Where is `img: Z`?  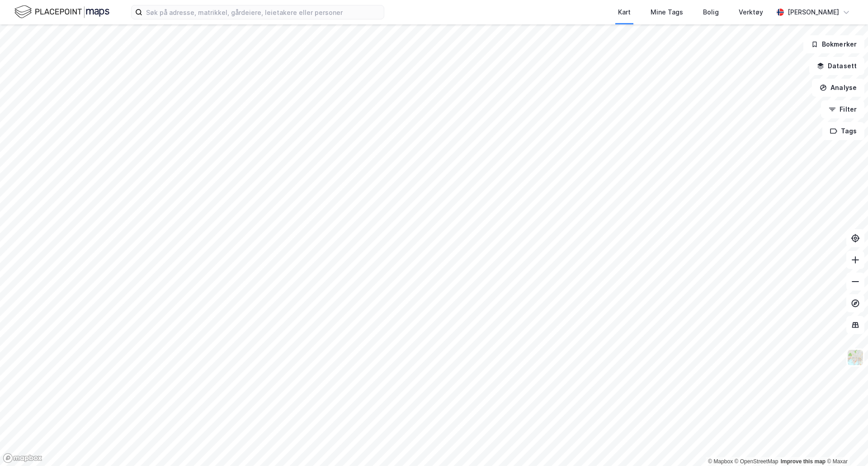 img: Z is located at coordinates (855, 358).